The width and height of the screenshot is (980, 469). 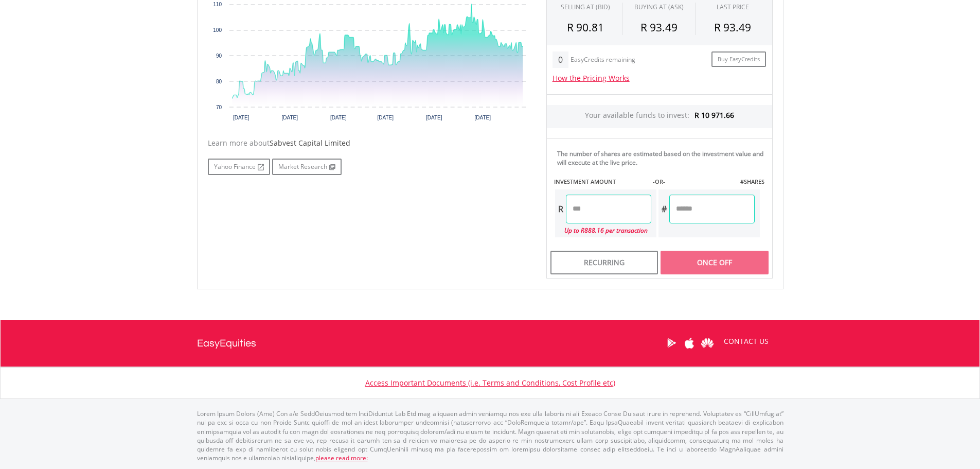 I want to click on text: 80, so click(x=218, y=81).